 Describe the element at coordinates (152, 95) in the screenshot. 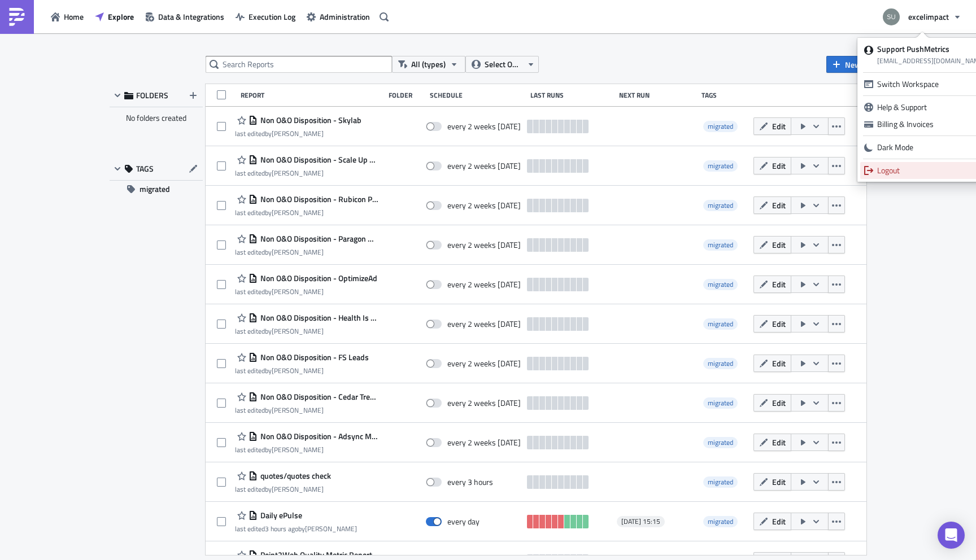

I see `span: FOLDERS` at that location.